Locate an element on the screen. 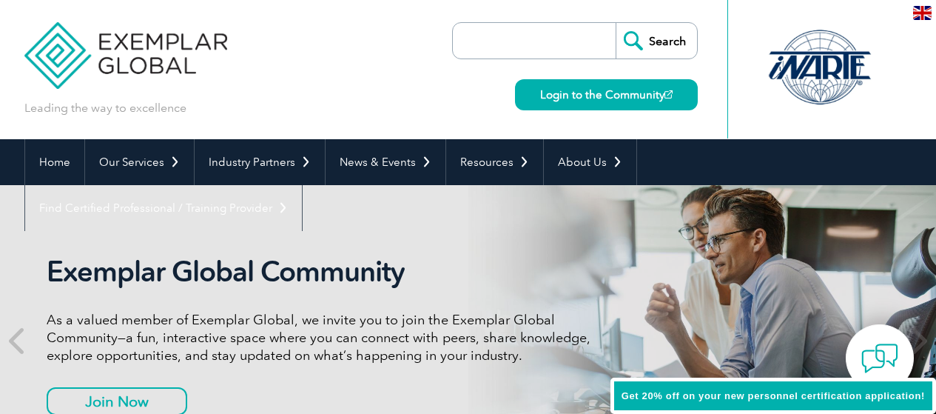  a: Find Certified Professional / Training Provider is located at coordinates (164, 208).